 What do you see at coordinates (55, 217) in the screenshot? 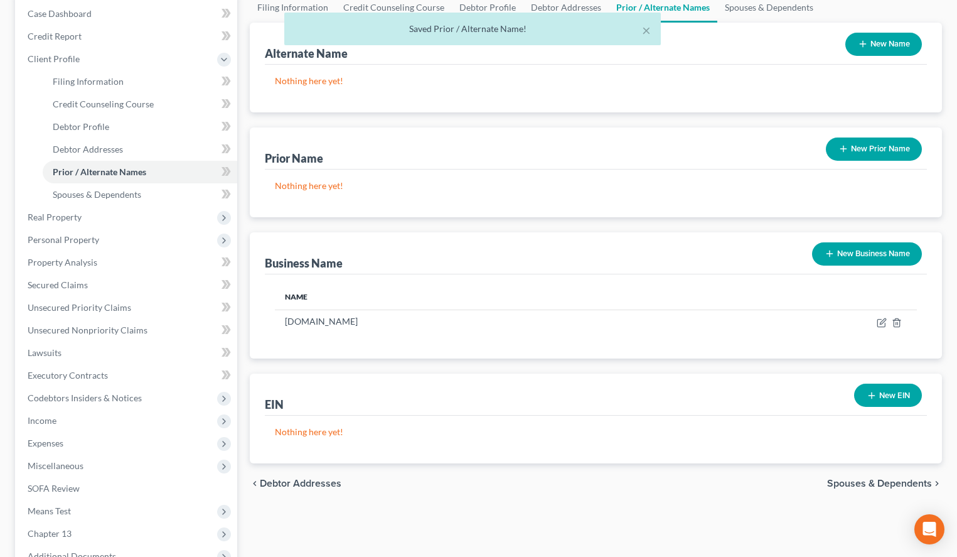
I see `span: Real Property` at bounding box center [55, 217].